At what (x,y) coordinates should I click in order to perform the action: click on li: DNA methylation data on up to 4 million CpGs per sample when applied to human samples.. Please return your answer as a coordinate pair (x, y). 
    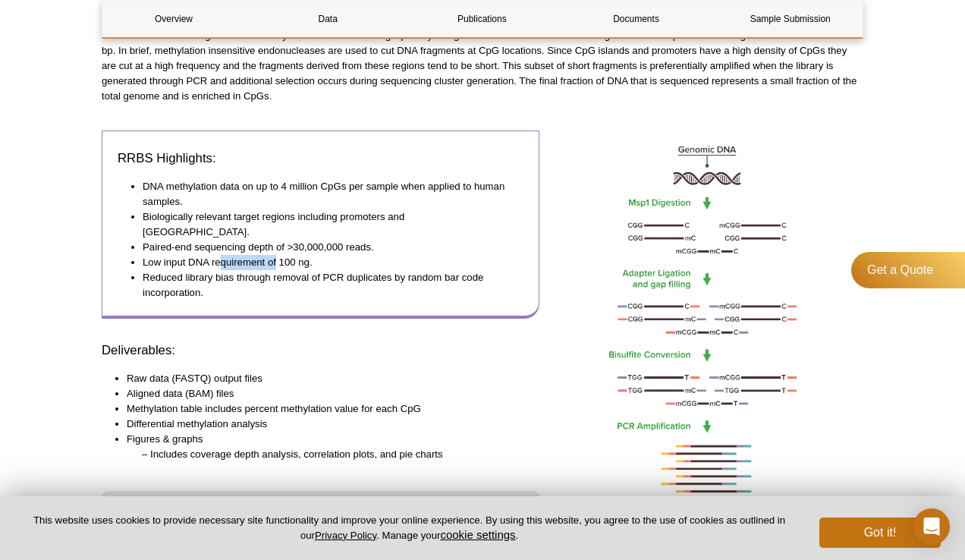
    Looking at the image, I should click on (325, 194).